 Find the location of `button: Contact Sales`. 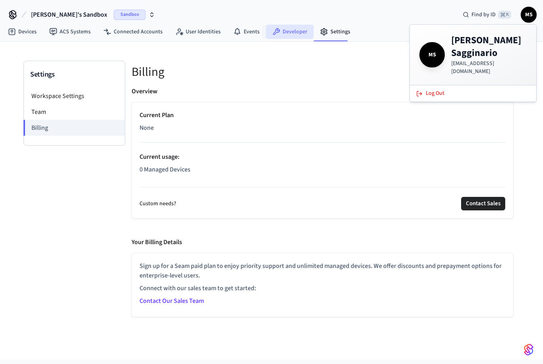

button: Contact Sales is located at coordinates (483, 204).